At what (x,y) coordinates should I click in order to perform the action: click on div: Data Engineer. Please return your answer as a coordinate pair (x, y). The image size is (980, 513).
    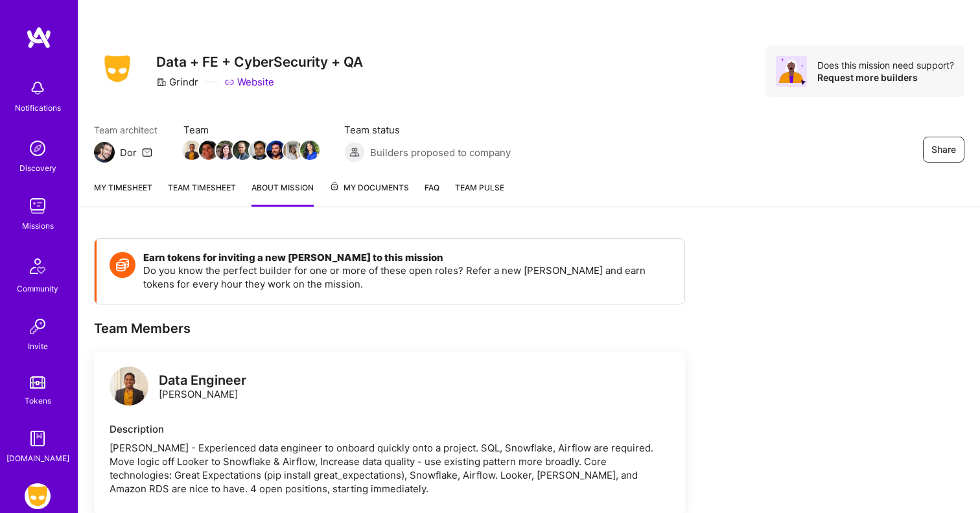
    Looking at the image, I should click on (202, 380).